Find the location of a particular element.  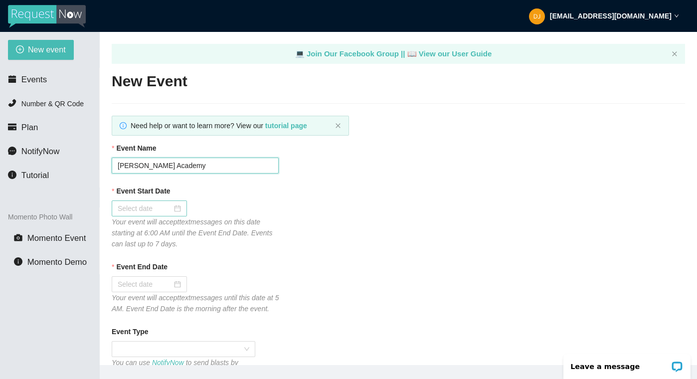

i: Your event will accept text messages until this date at 5 AM. Event End Date is the morning after... is located at coordinates (195, 303).